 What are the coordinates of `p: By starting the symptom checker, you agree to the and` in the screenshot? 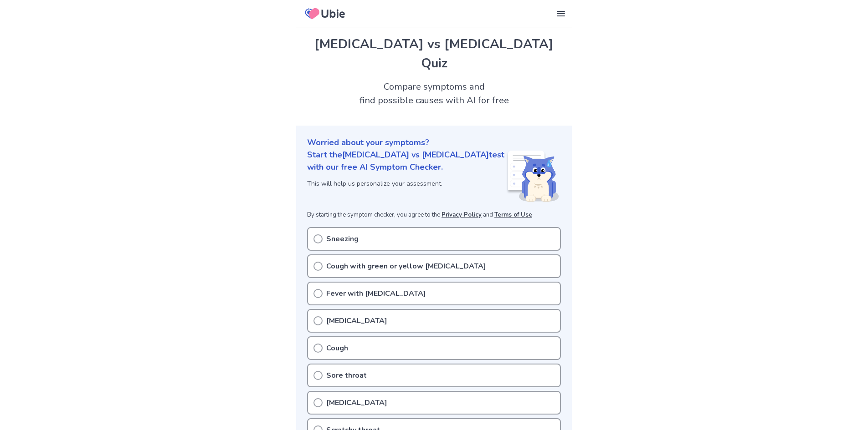 It's located at (433, 216).